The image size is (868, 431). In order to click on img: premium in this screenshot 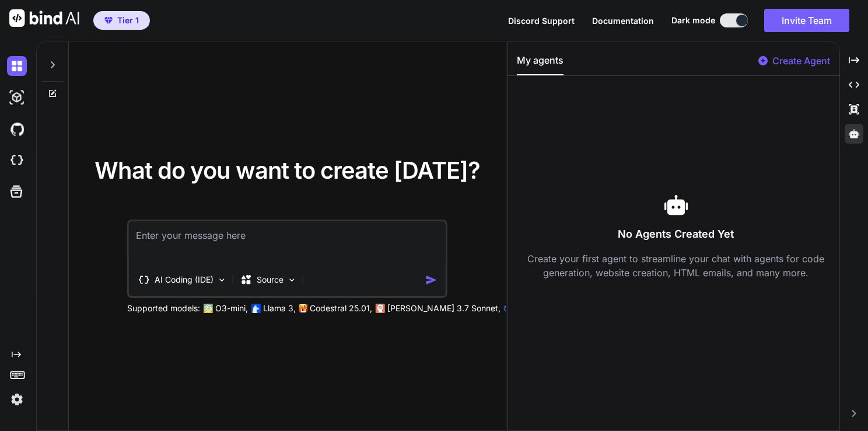, I will do `click(108, 20)`.